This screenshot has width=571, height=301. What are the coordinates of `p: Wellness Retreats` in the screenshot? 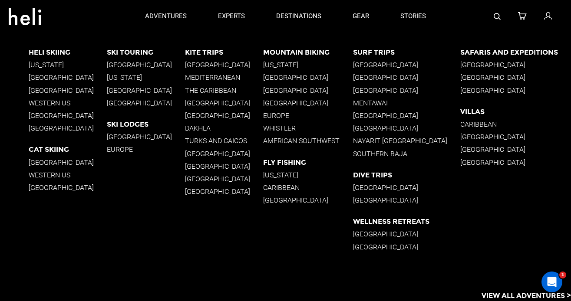 It's located at (406, 221).